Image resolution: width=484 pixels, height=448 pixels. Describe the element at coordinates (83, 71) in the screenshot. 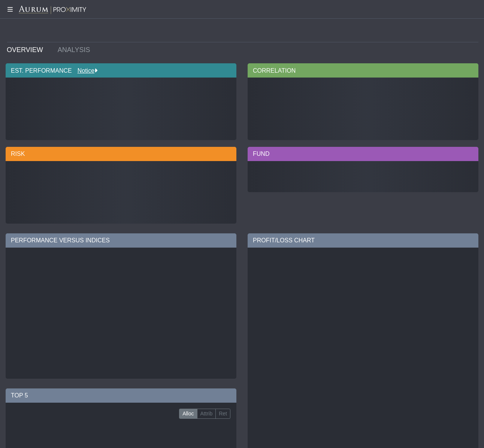

I see `a: Notice` at that location.